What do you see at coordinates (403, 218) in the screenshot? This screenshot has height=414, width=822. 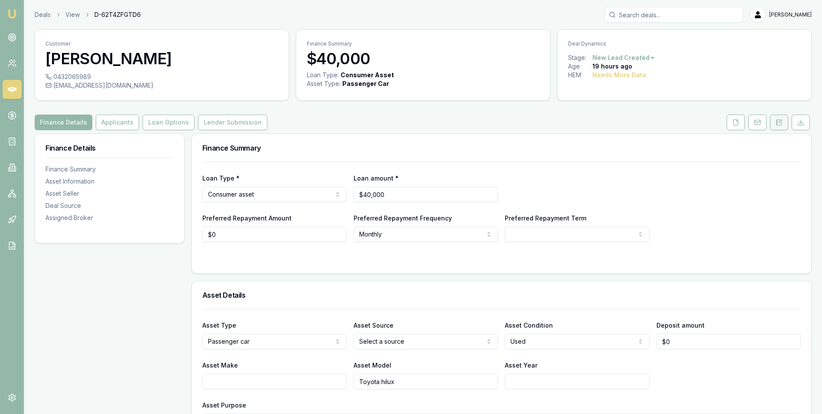 I see `label: Preferred Repayment Frequency` at bounding box center [403, 218].